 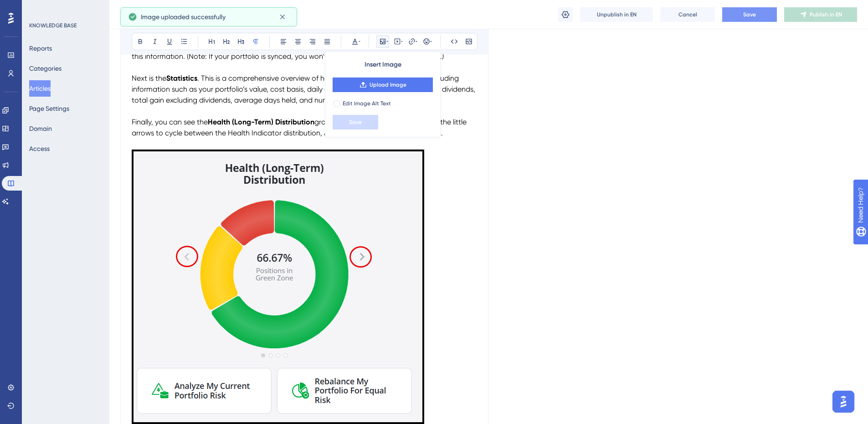 I want to click on span: Next is the, so click(x=149, y=78).